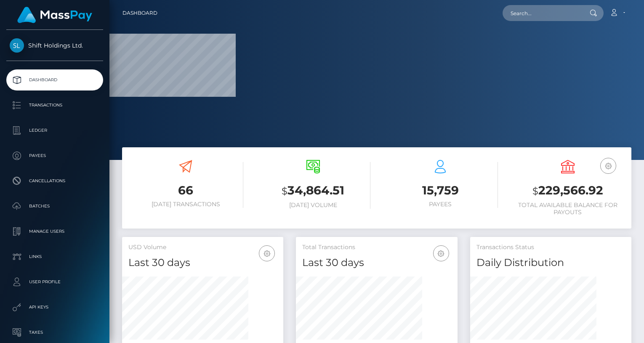 This screenshot has width=644, height=343. Describe the element at coordinates (568, 208) in the screenshot. I see `h6: Total Available Balance for Payouts` at that location.